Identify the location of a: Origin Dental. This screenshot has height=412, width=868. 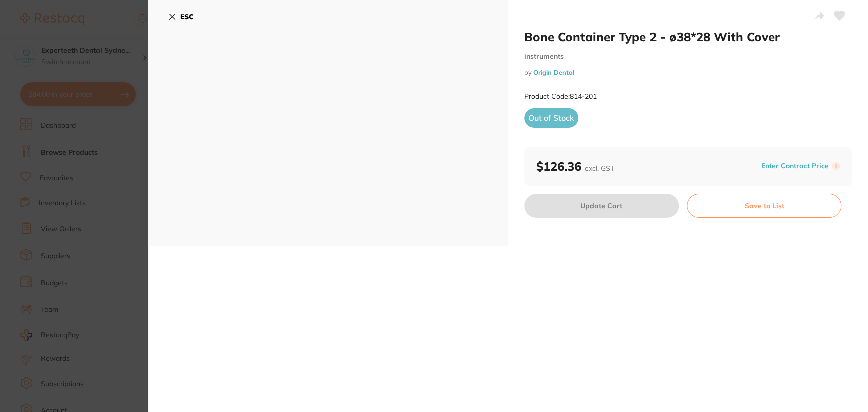
(553, 72).